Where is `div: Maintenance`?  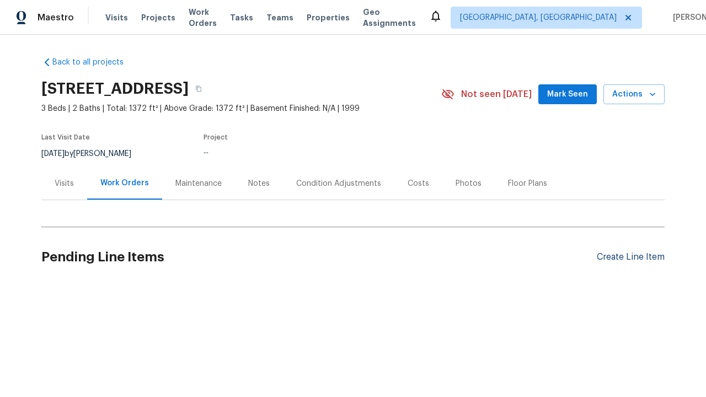 div: Maintenance is located at coordinates (199, 184).